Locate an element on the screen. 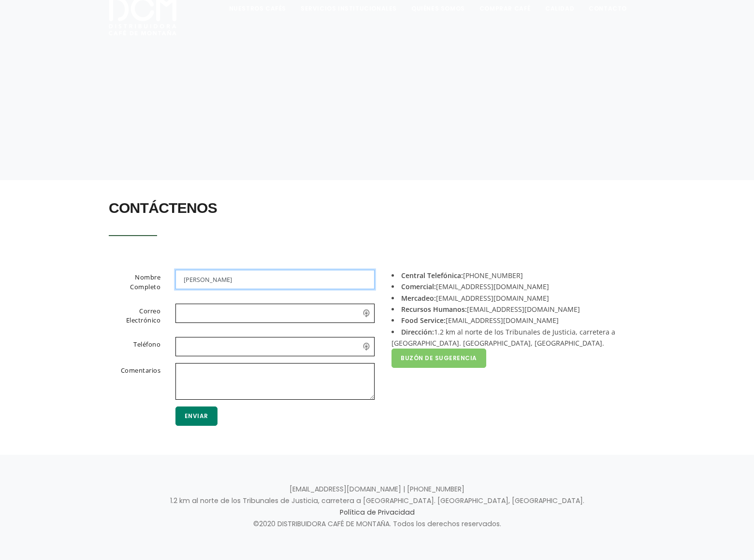  strong: Mercadeo: is located at coordinates (418, 298).